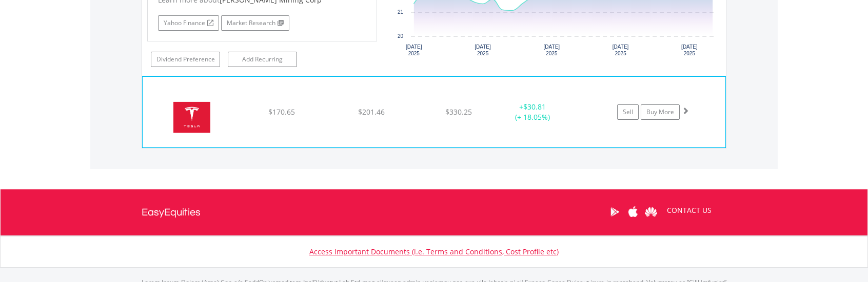 The height and width of the screenshot is (282, 868). I want to click on a: CONTACT US, so click(688, 210).